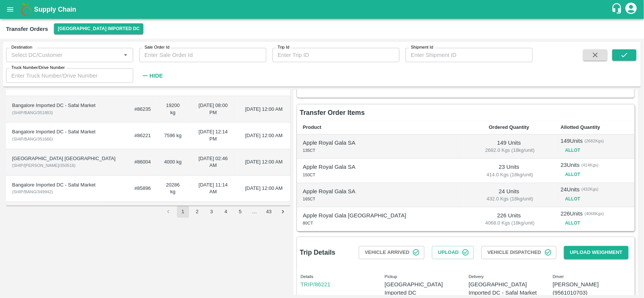 This screenshot has height=298, width=644. Describe the element at coordinates (510, 151) in the screenshot. I see `span: 2682.0 Kgs (18kg/unit)` at that location.